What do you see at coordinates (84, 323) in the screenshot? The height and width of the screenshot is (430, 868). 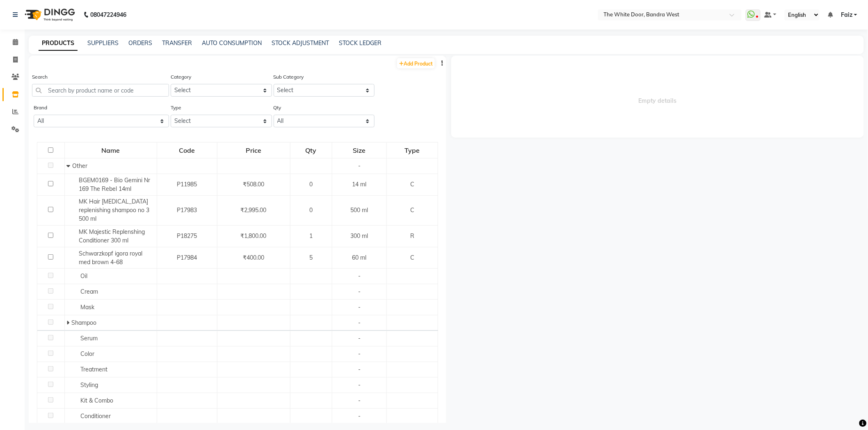 I see `span: Shampoo` at bounding box center [84, 323].